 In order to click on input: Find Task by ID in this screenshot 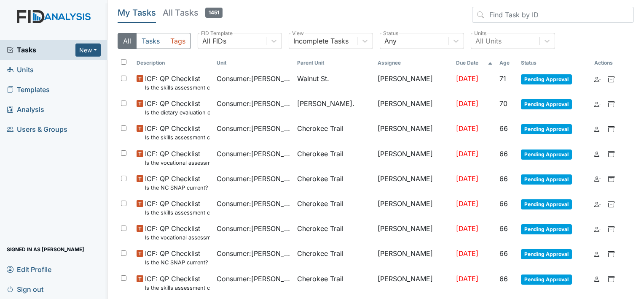, I will do `click(553, 15)`.